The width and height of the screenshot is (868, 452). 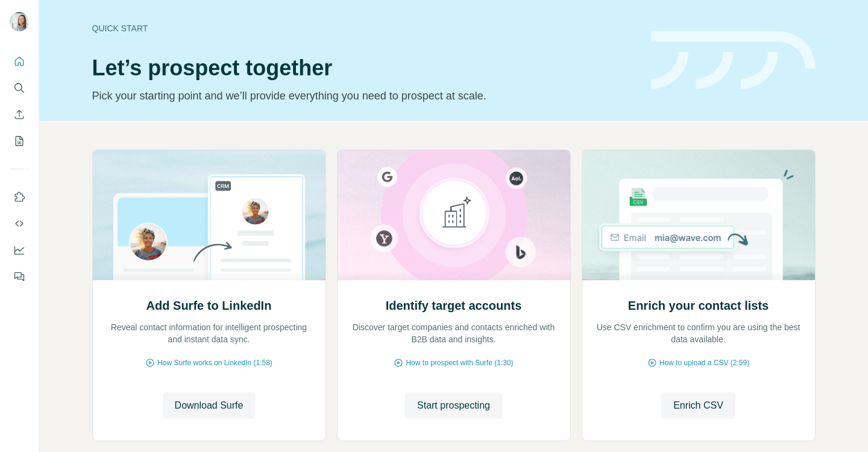 I want to click on h2: Enrich your contact lists, so click(x=698, y=305).